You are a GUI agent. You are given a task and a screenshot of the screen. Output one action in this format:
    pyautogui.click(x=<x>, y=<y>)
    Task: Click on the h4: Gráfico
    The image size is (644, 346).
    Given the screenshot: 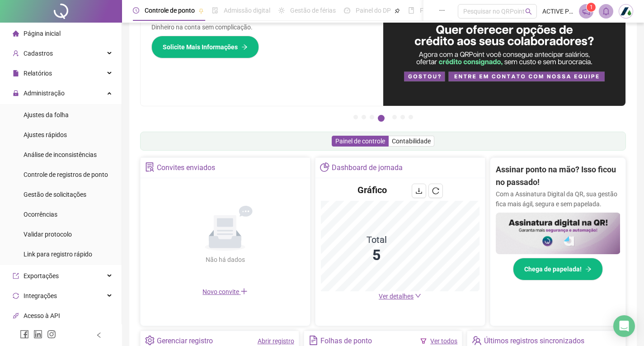 What is the action you would take?
    pyautogui.click(x=372, y=190)
    